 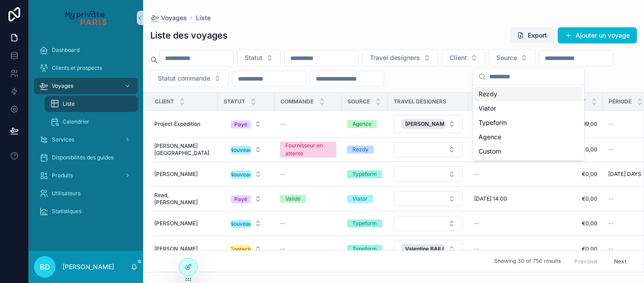 What do you see at coordinates (364, 223) in the screenshot?
I see `a: Typeform` at bounding box center [364, 223].